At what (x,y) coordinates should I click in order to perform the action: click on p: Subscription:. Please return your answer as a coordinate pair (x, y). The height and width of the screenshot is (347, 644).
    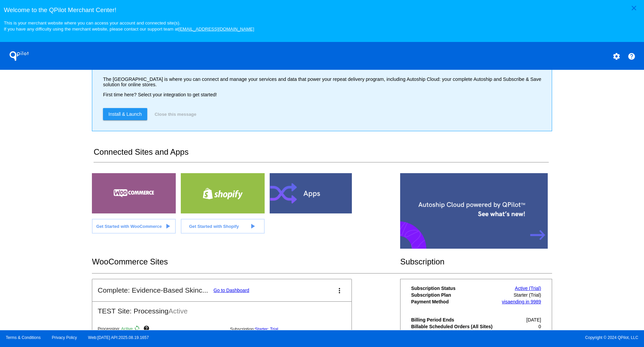
    Looking at the image, I should click on (294, 328).